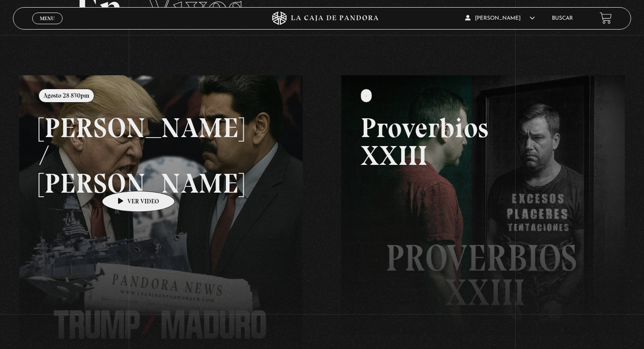 This screenshot has width=644, height=349. I want to click on a: View your shopping cart, so click(605, 18).